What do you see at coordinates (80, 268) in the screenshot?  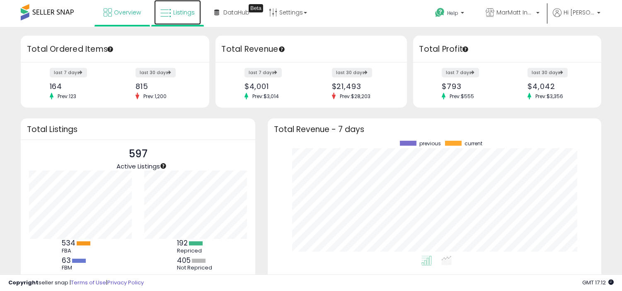 I see `div: FBM` at bounding box center [80, 268].